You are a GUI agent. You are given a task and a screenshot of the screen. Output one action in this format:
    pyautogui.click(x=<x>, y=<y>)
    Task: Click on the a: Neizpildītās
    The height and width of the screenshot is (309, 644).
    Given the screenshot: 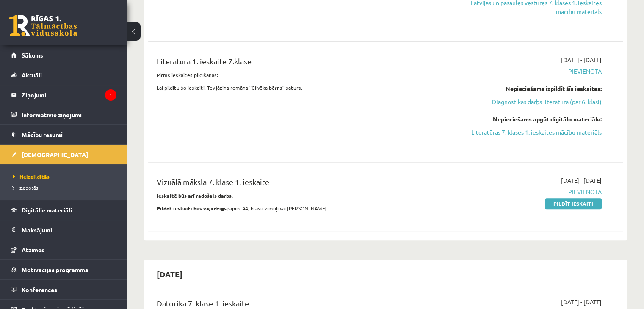 What is the action you would take?
    pyautogui.click(x=66, y=177)
    